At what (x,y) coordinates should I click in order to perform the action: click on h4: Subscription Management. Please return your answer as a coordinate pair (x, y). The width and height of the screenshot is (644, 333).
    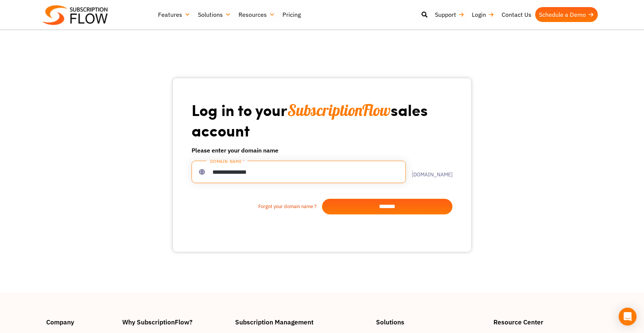
    Looking at the image, I should click on (302, 322).